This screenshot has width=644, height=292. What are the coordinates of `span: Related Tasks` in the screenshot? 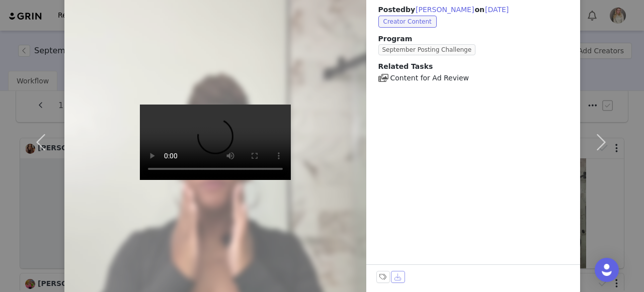 It's located at (405, 66).